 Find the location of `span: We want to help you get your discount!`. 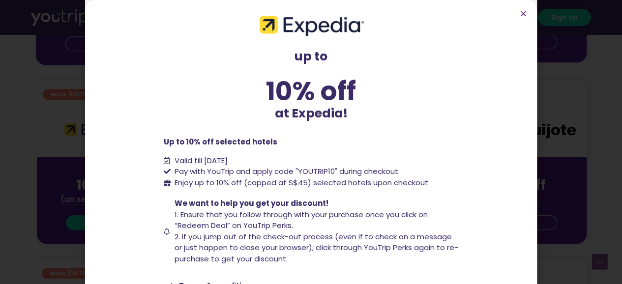

span: We want to help you get your discount! is located at coordinates (251, 203).